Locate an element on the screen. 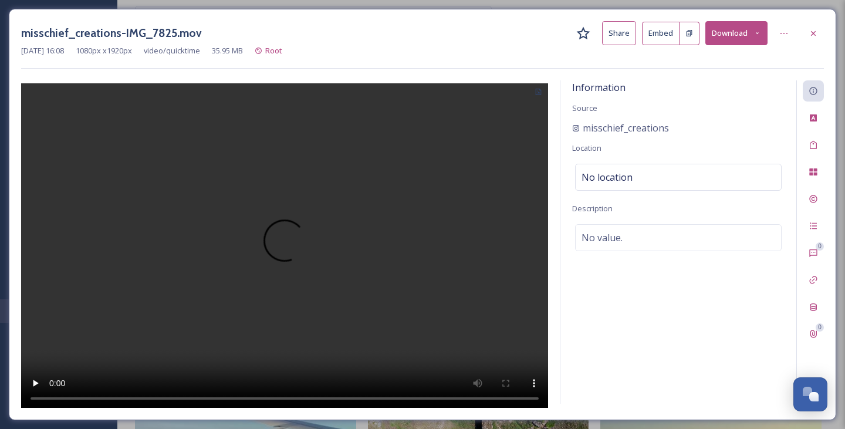 This screenshot has height=429, width=845. button: Embed is located at coordinates (661, 33).